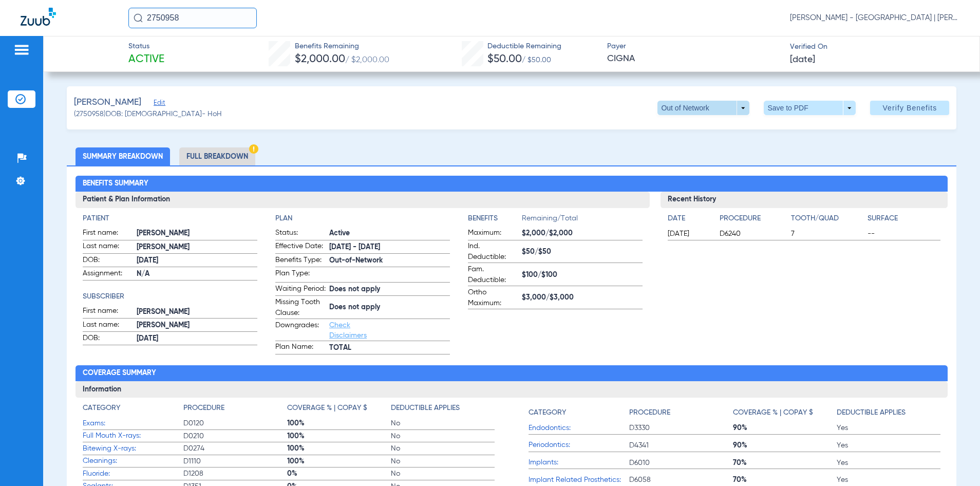 The height and width of the screenshot is (486, 980). Describe the element at coordinates (170, 218) in the screenshot. I see `h4: Patient` at that location.